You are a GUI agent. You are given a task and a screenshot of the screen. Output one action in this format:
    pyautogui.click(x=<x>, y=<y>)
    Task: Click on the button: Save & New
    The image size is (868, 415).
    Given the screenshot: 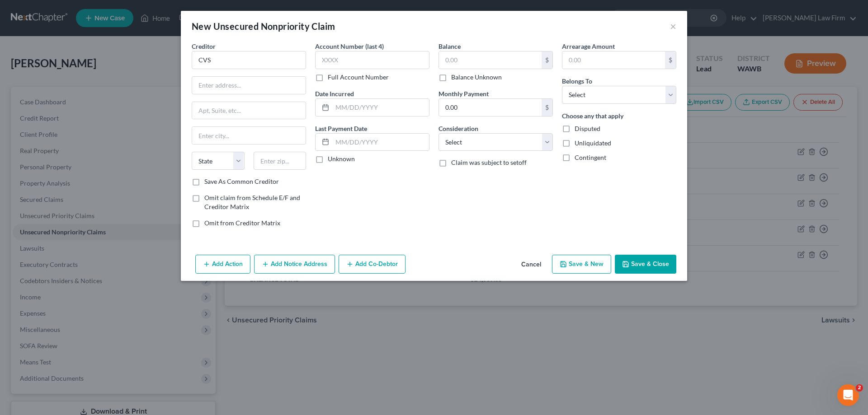 What is the action you would take?
    pyautogui.click(x=581, y=264)
    